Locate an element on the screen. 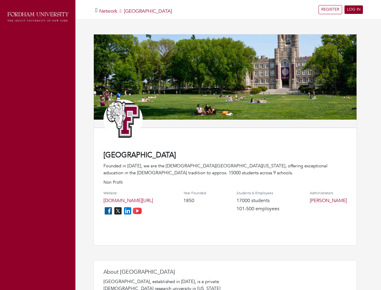  img: youtube_icon-fc3c61c8c22f3cdcae68f2f17984f5f016928f0ca0694dd5da90beefb88aa45e.png is located at coordinates (137, 211).